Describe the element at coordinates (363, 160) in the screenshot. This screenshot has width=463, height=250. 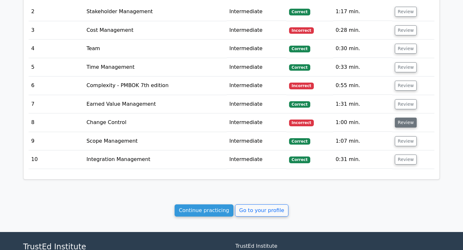
I see `td: 0:31 min.` at that location.